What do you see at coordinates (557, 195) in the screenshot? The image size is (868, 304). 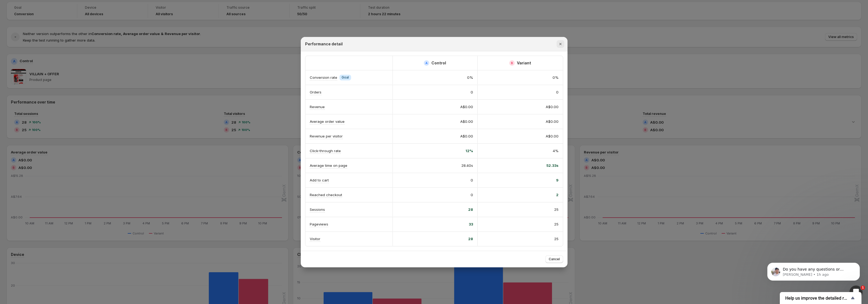 I see `span: 2` at bounding box center [557, 195].